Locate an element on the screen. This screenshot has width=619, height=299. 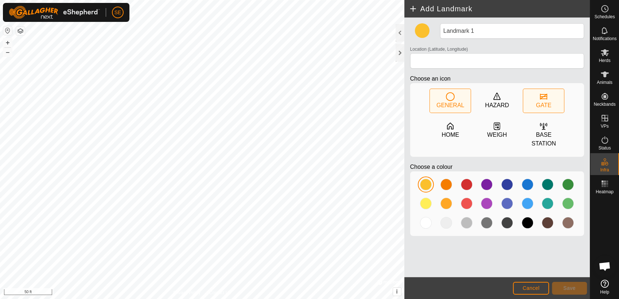
p: Choose an icon is located at coordinates (497, 79).